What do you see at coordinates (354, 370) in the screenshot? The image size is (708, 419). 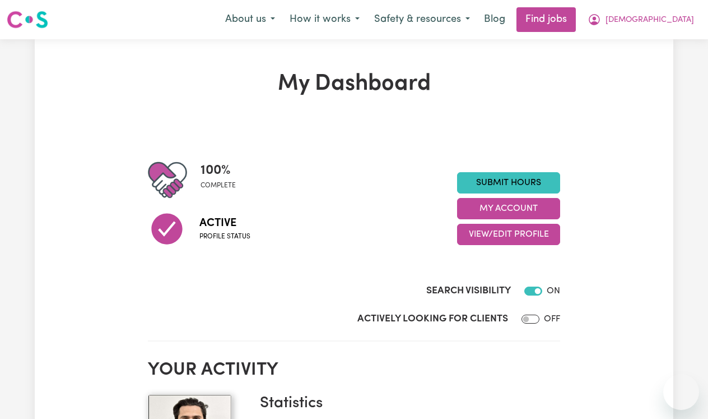 I see `h2: Your activity` at bounding box center [354, 370].